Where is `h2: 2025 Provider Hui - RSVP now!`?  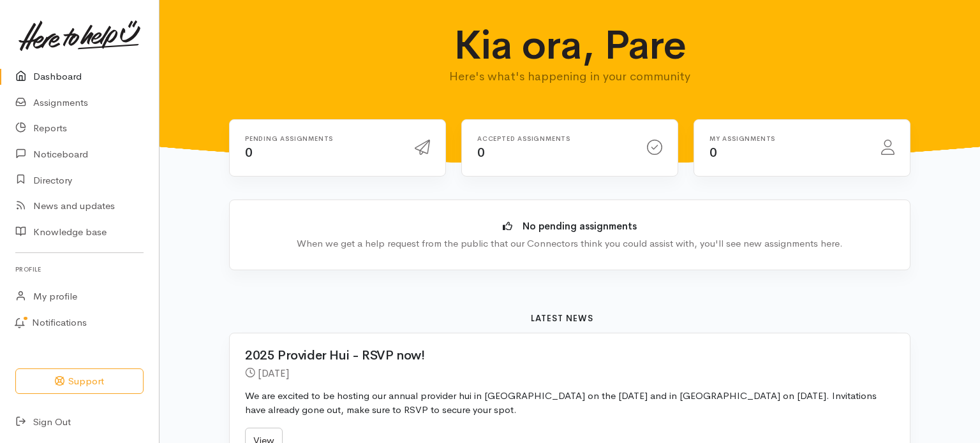
h2: 2025 Provider Hui - RSVP now! is located at coordinates (562, 355).